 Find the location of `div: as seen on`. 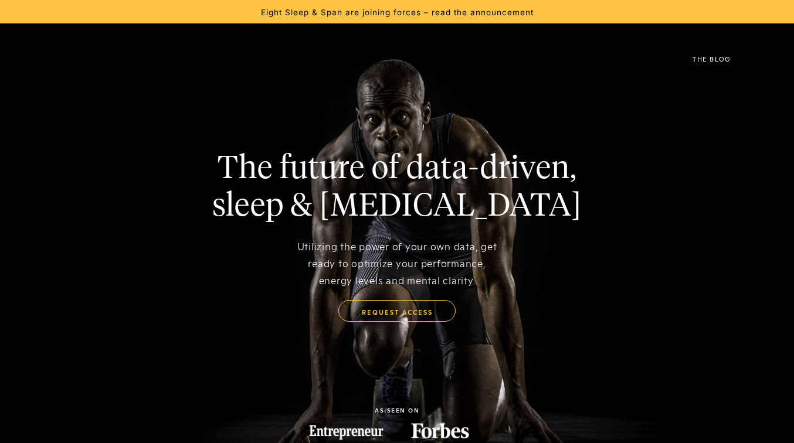

div: as seen on is located at coordinates (397, 410).